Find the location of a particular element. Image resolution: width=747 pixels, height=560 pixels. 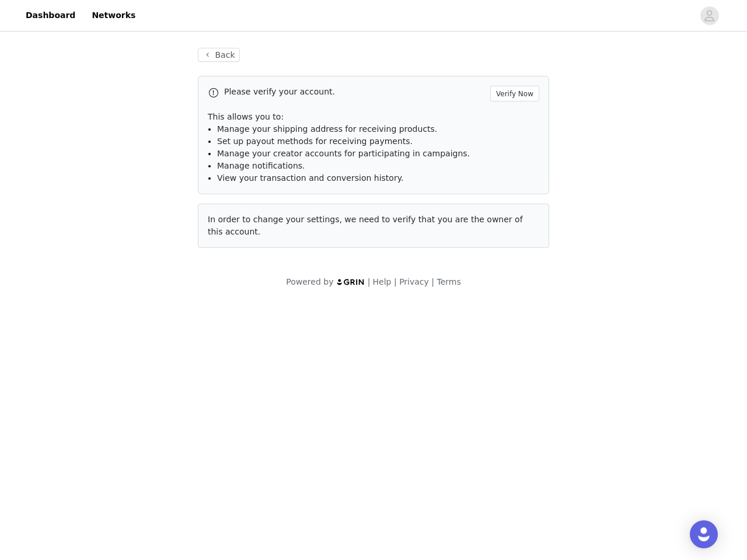

a: Terms is located at coordinates (448, 282).